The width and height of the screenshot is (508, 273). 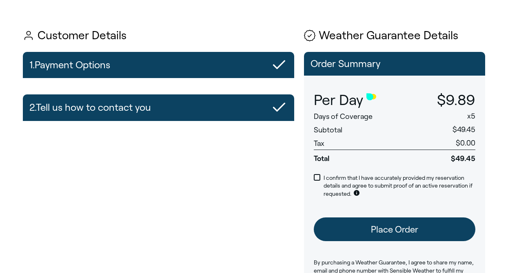 I want to click on h2: 1. Payment Options, so click(x=70, y=65).